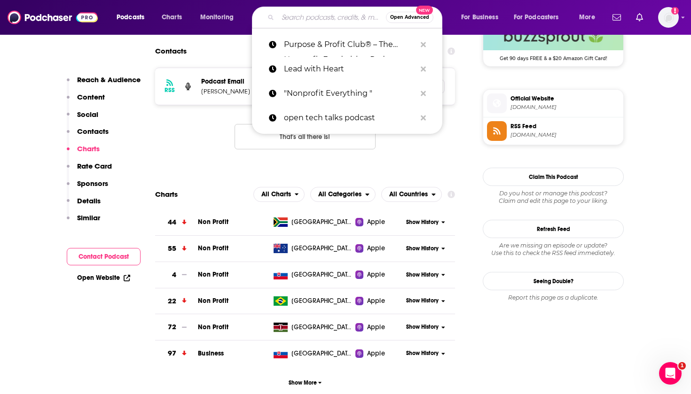  What do you see at coordinates (88, 218) in the screenshot?
I see `p: Similar` at bounding box center [88, 218].